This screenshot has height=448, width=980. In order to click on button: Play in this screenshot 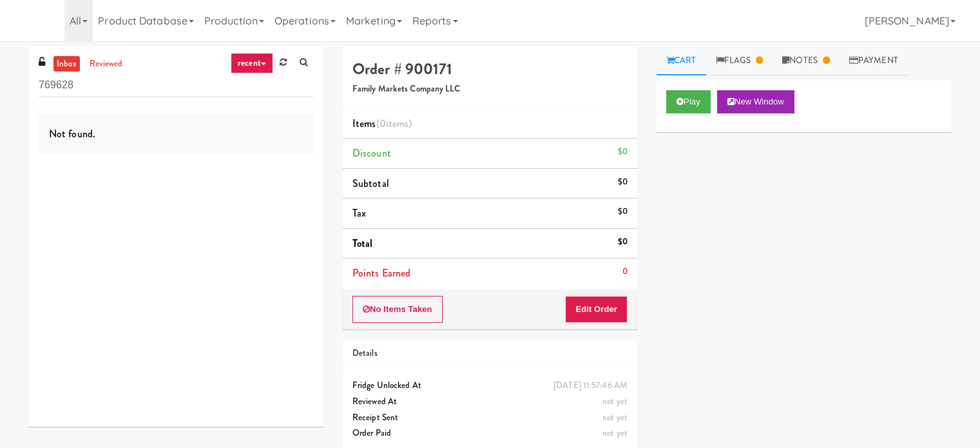, I will do `click(688, 102)`.